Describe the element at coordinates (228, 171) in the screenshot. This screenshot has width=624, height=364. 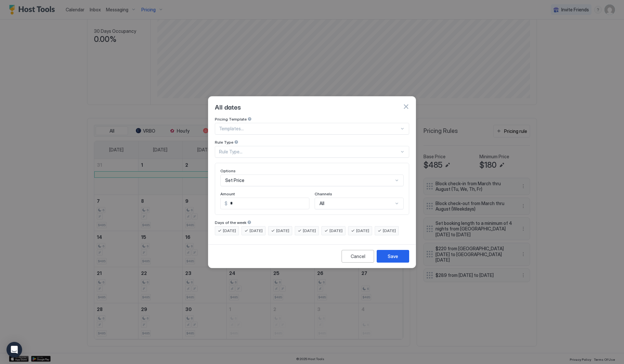
I see `span: Options` at that location.